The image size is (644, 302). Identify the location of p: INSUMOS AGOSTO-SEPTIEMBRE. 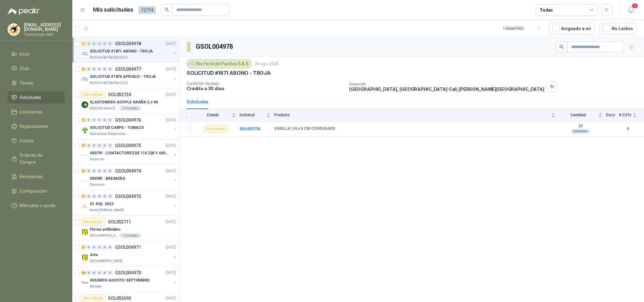
(120, 281).